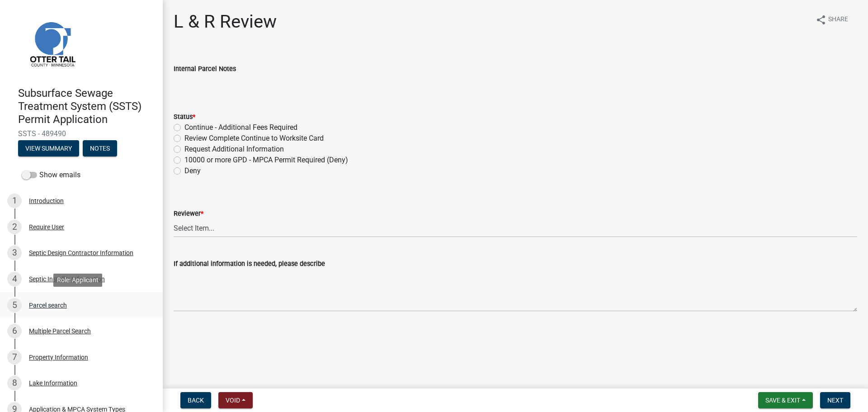  What do you see at coordinates (14, 201) in the screenshot?
I see `div: 1` at bounding box center [14, 201].